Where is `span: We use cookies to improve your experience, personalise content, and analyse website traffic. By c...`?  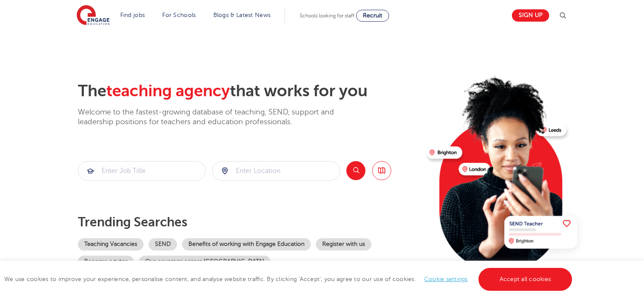
span: We use cookies to improve your experience, personalise content, and analyse website traffic. By c... is located at coordinates (289, 279).